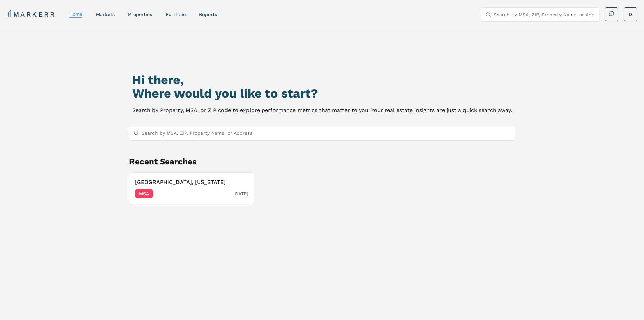  Describe the element at coordinates (630, 14) in the screenshot. I see `button: D` at that location.